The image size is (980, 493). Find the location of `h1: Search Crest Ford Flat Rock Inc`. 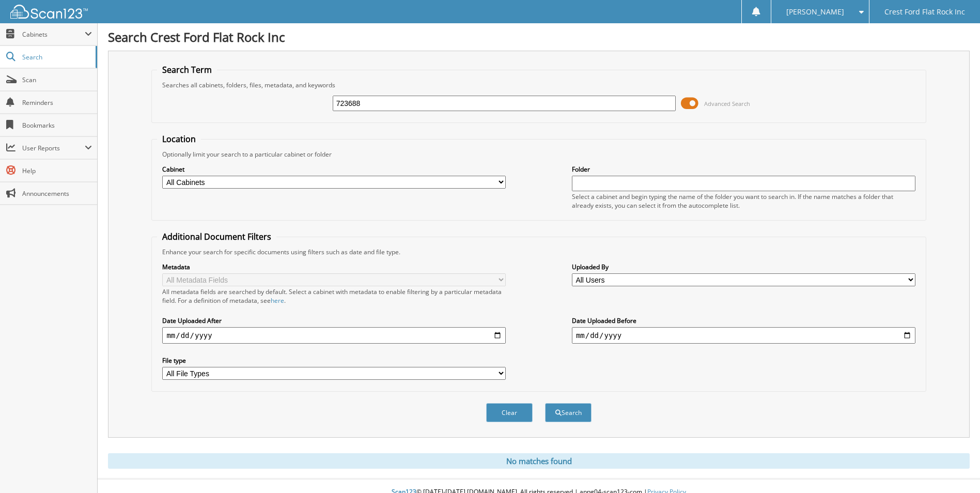

h1: Search Crest Ford Flat Rock Inc is located at coordinates (539, 37).